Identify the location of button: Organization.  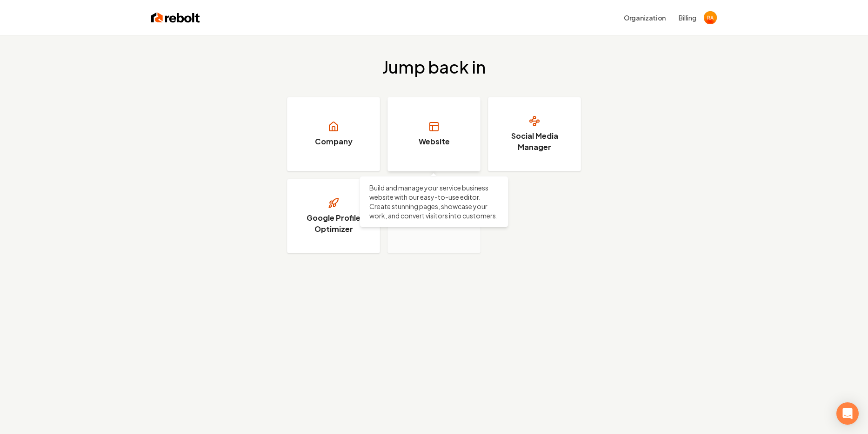
(645, 17).